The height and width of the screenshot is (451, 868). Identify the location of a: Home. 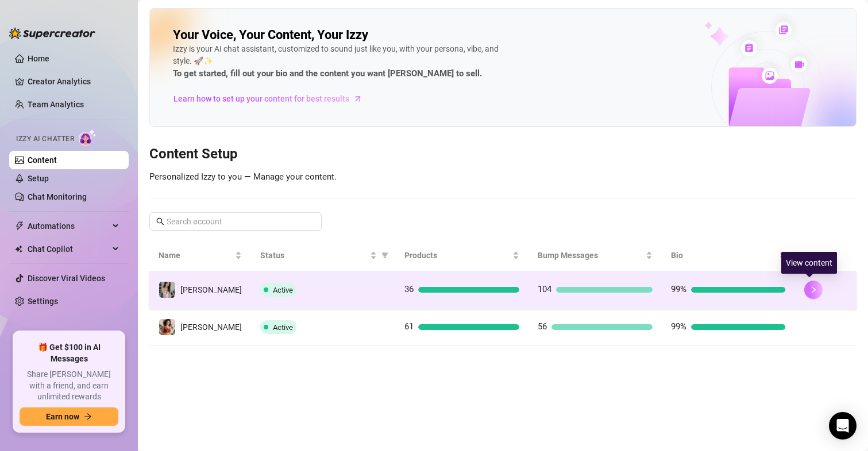
(38, 59).